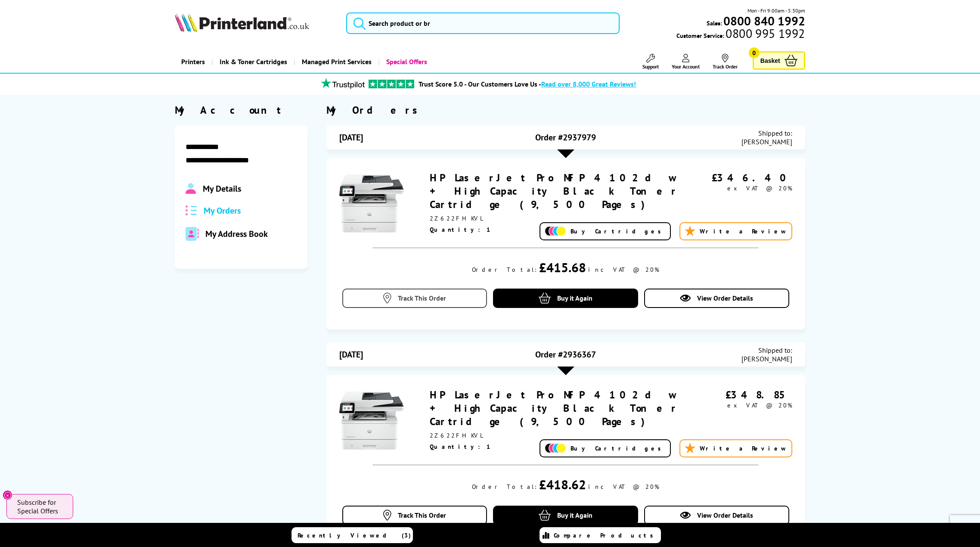 This screenshot has width=980, height=547. I want to click on img: Profile.svg, so click(190, 189).